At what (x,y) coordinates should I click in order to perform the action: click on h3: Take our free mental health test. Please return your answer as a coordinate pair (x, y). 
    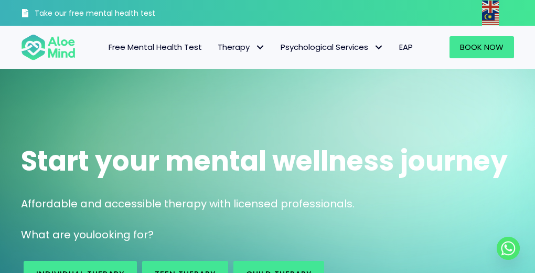
    Looking at the image, I should click on (103, 14).